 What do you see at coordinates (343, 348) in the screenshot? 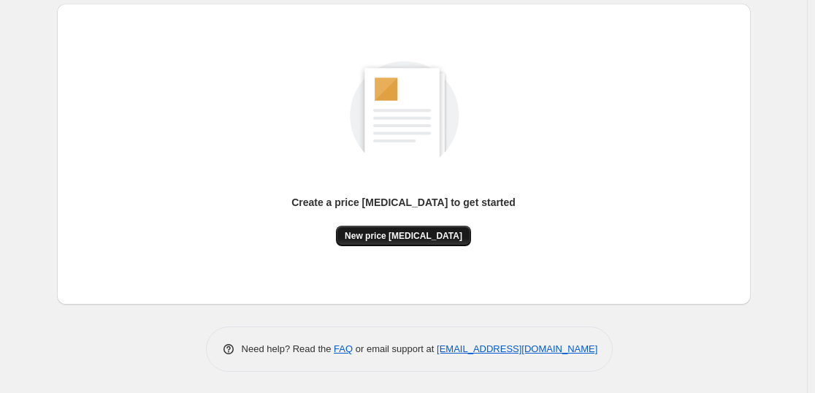
I see `a: FAQ` at bounding box center [343, 348].